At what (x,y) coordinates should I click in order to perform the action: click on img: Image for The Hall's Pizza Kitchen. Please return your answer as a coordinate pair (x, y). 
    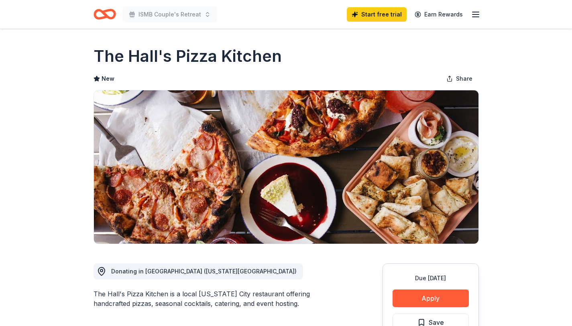
    Looking at the image, I should click on (286, 167).